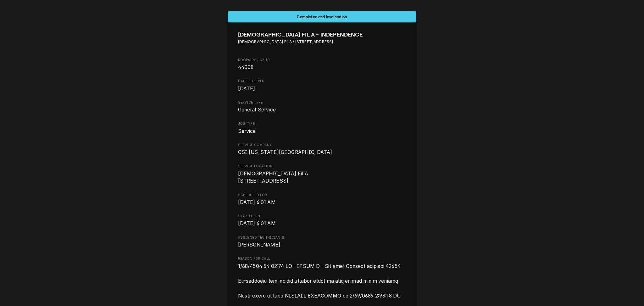 This screenshot has width=644, height=306. Describe the element at coordinates (322, 34) in the screenshot. I see `span: Name` at that location.